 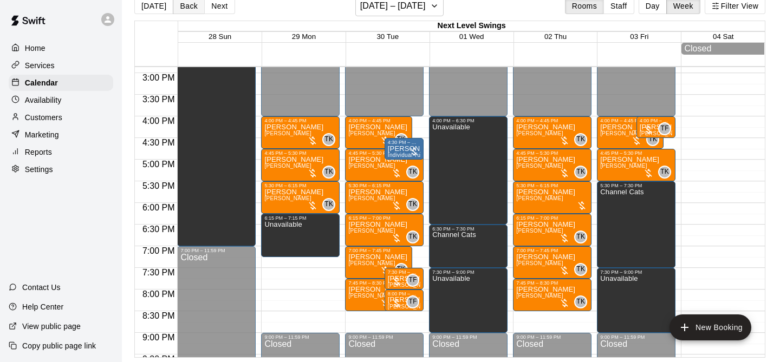 I want to click on div: 6:30 PM – 7:30 PM, so click(x=468, y=229).